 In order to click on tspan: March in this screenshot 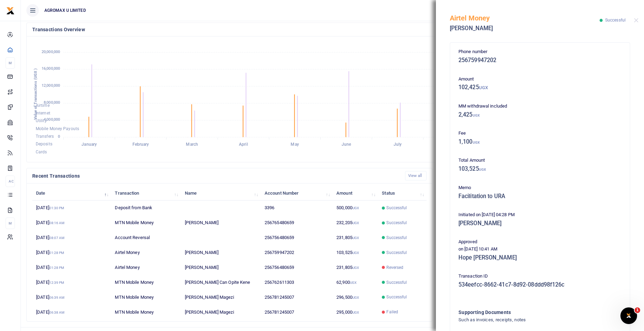, I will do `click(192, 145)`.